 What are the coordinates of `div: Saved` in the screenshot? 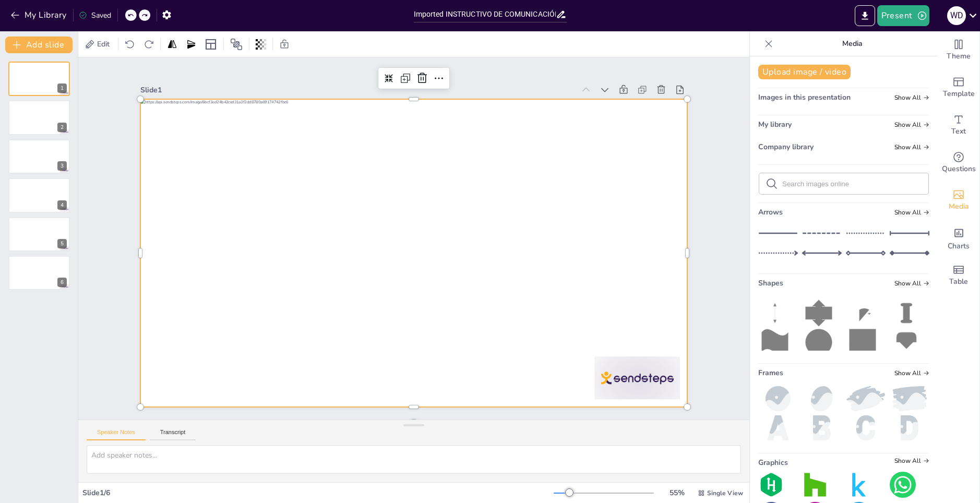 It's located at (95, 15).